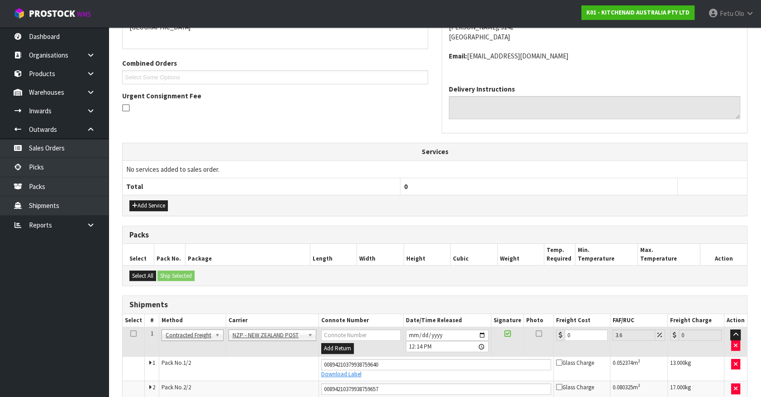 Image resolution: width=761 pixels, height=397 pixels. What do you see at coordinates (634, 335) in the screenshot?
I see `input: Freight Adjustment` at bounding box center [634, 335].